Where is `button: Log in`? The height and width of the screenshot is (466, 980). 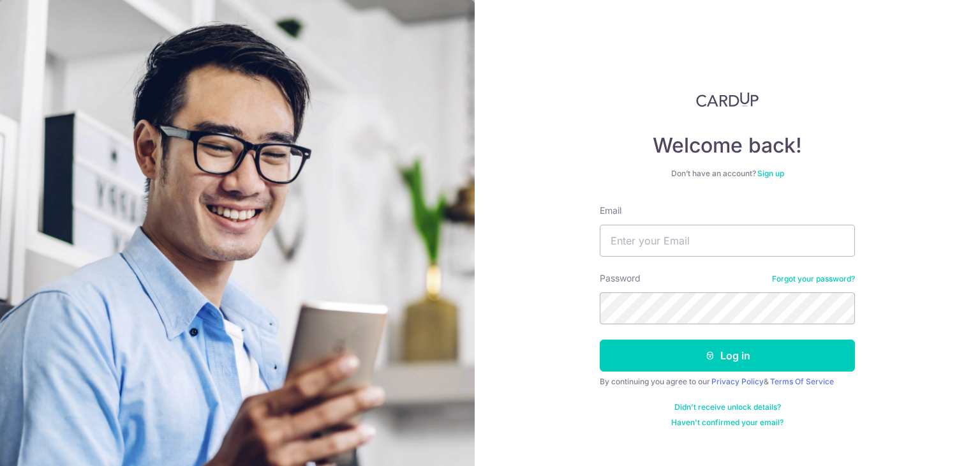 button: Log in is located at coordinates (727, 355).